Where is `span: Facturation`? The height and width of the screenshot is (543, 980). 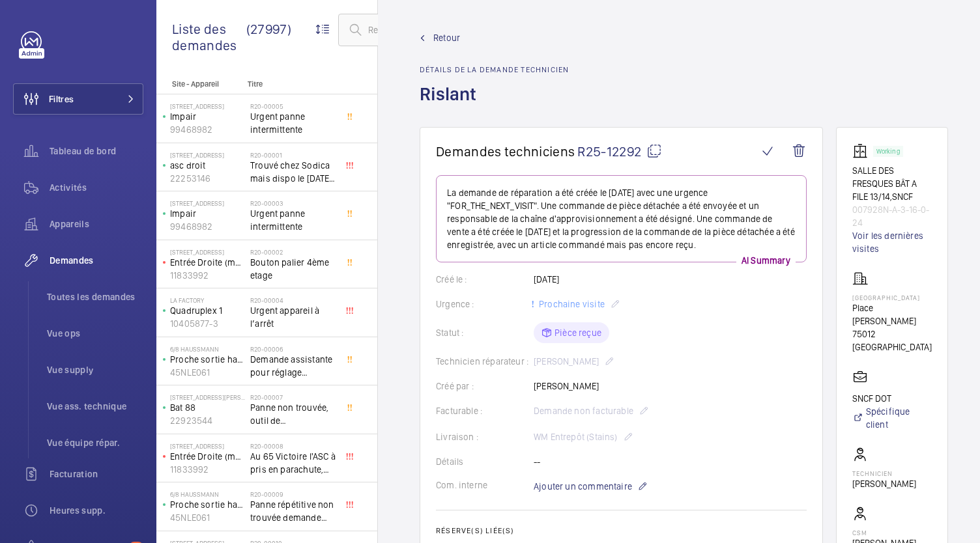 span: Facturation is located at coordinates (97, 475).